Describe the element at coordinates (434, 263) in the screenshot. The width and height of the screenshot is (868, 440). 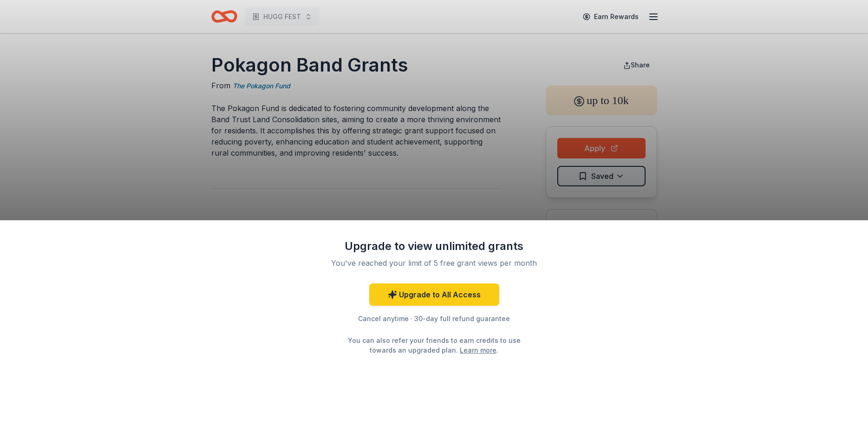
I see `div: You've reached your limit of 5 free grant views per month` at that location.